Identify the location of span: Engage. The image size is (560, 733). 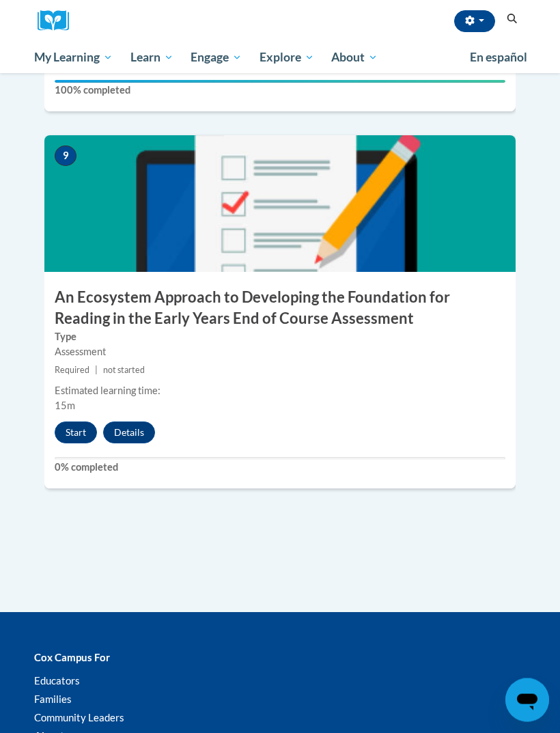
(215, 58).